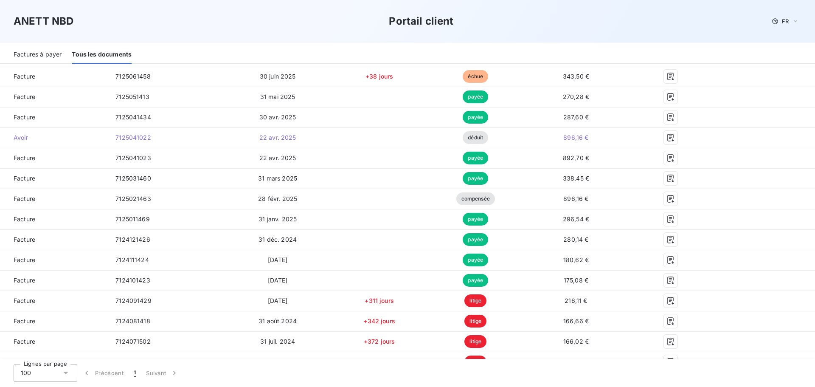 This screenshot has width=815, height=387. I want to click on span: 31 août 2024, so click(278, 321).